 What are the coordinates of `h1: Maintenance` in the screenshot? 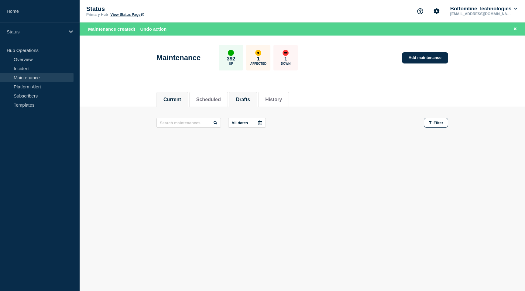 It's located at (178, 58).